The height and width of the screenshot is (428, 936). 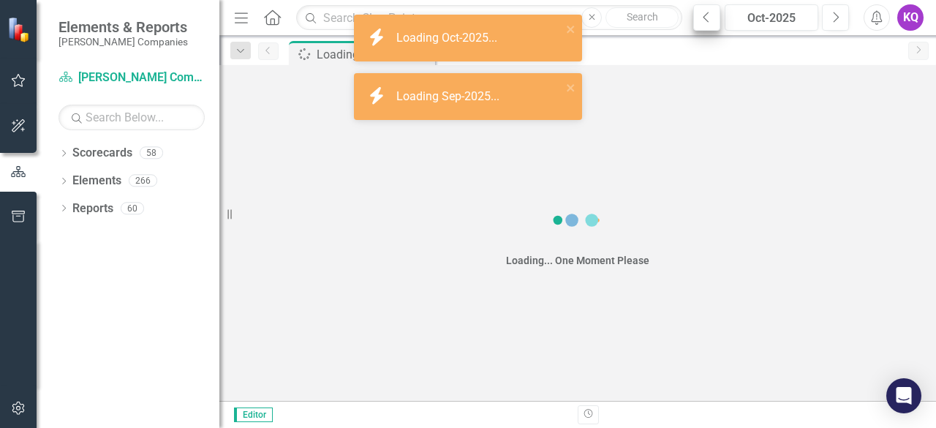 I want to click on span: Editor, so click(x=253, y=414).